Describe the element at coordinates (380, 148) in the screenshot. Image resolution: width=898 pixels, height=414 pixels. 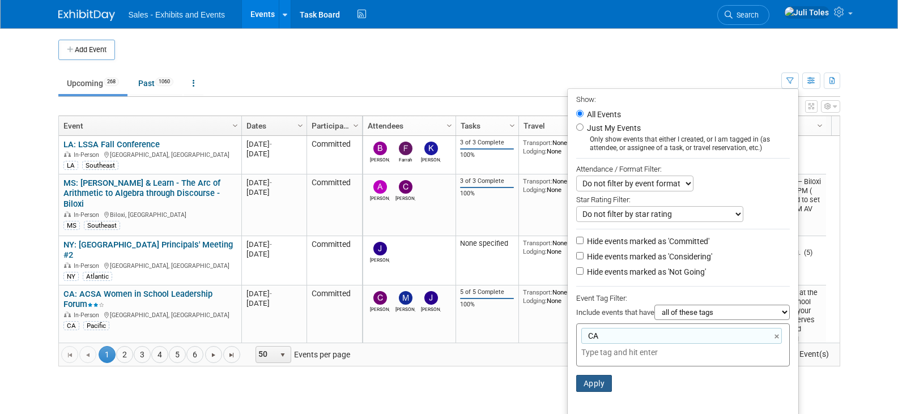
I see `img: Bruce Boyet` at that location.